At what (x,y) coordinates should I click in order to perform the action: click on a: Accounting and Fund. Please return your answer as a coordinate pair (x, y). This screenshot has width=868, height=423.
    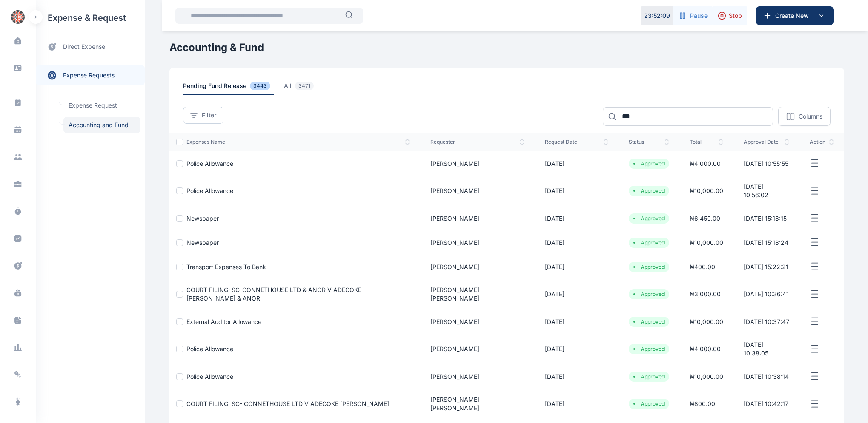
    Looking at the image, I should click on (102, 125).